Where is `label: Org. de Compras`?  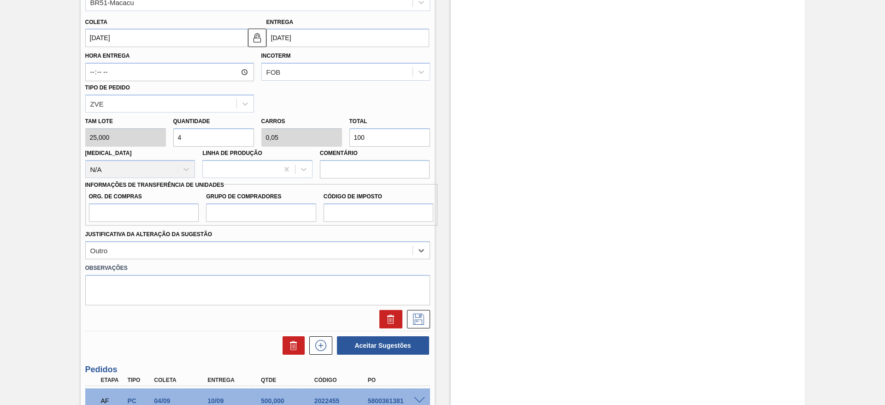
label: Org. de Compras is located at coordinates (144, 196).